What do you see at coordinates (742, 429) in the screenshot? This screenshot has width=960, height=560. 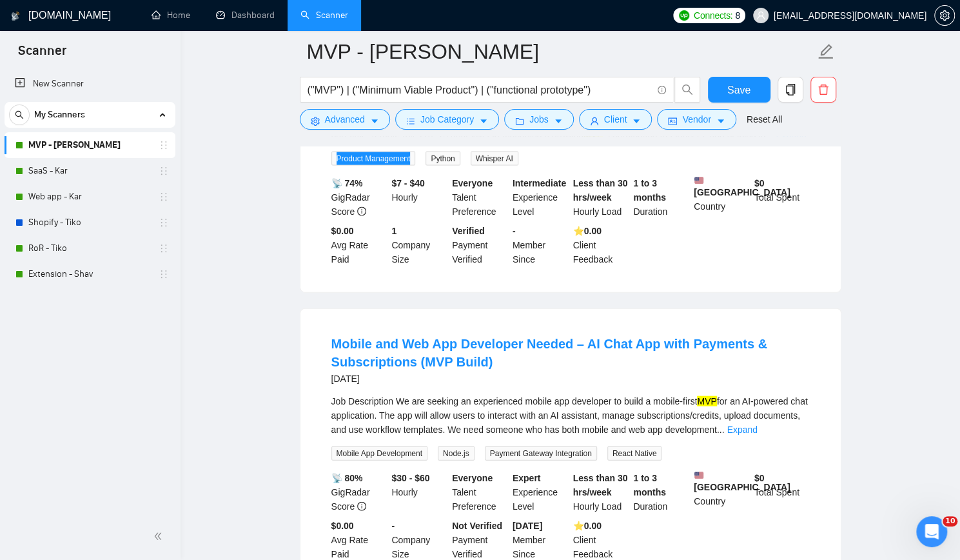 I see `a: Expand` at bounding box center [742, 429].